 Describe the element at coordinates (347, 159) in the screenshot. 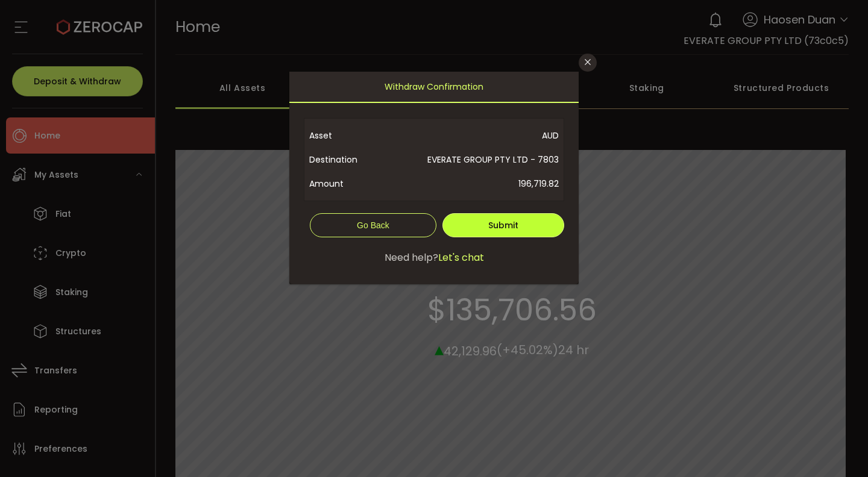

I see `span: Destination` at that location.